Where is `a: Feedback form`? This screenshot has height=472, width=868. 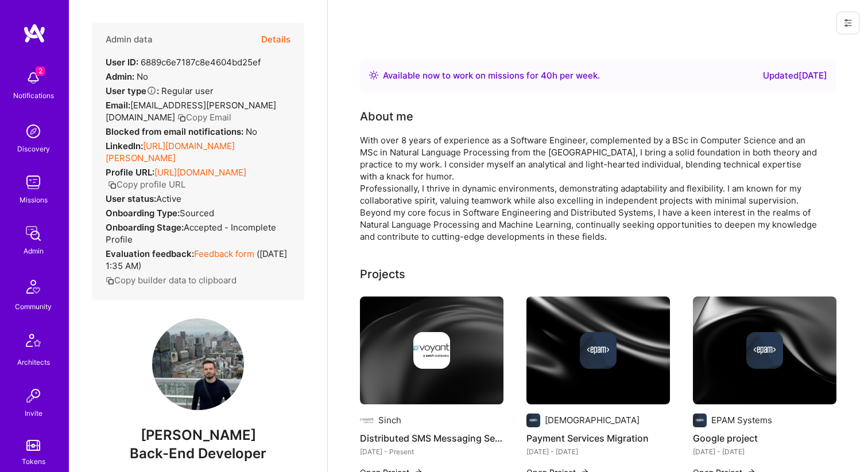 a: Feedback form is located at coordinates (224, 253).